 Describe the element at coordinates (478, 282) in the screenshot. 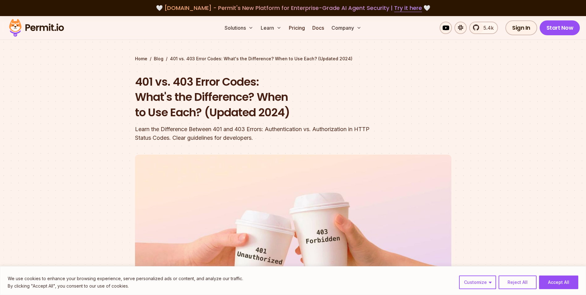

I see `button: Customize` at that location.